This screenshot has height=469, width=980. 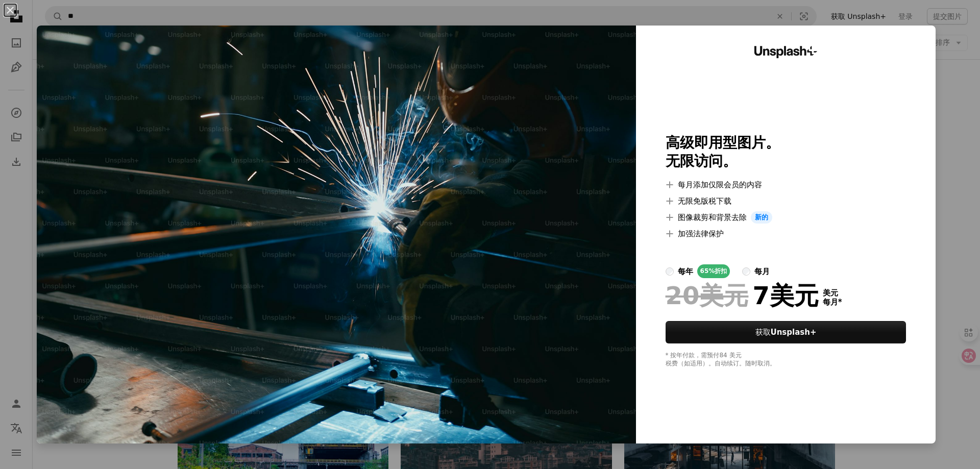 I want to click on font: 65%, so click(x=707, y=271).